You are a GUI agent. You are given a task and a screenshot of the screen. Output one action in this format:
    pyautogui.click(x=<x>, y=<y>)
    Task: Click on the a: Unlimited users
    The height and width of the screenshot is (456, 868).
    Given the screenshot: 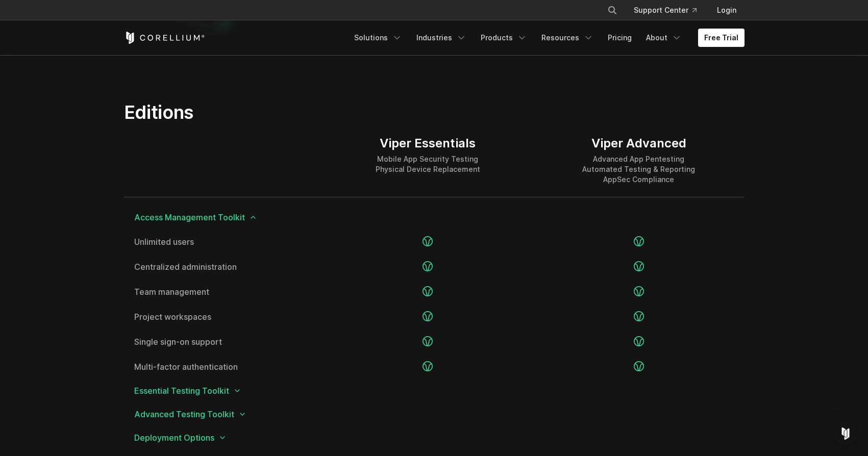 What is the action you would take?
    pyautogui.click(x=223, y=242)
    